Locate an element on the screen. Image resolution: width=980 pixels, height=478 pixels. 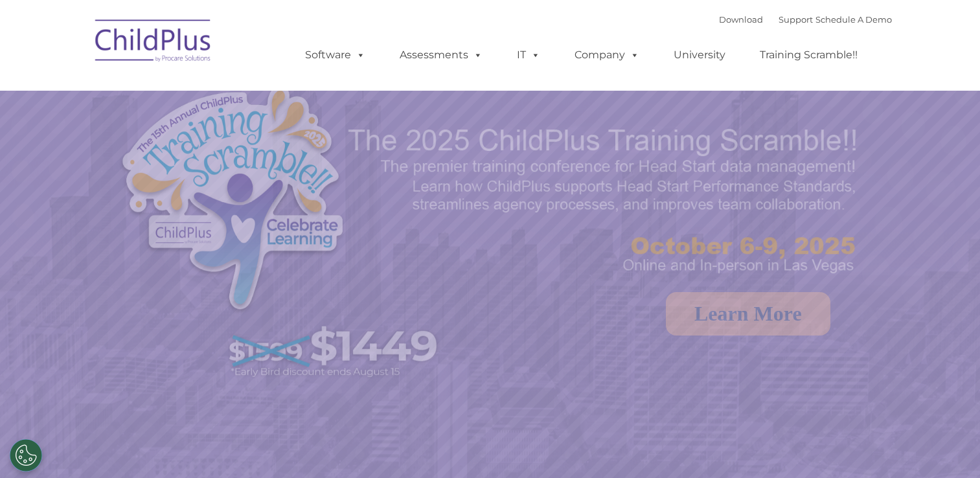
a: Training Scramble!! is located at coordinates (808, 55).